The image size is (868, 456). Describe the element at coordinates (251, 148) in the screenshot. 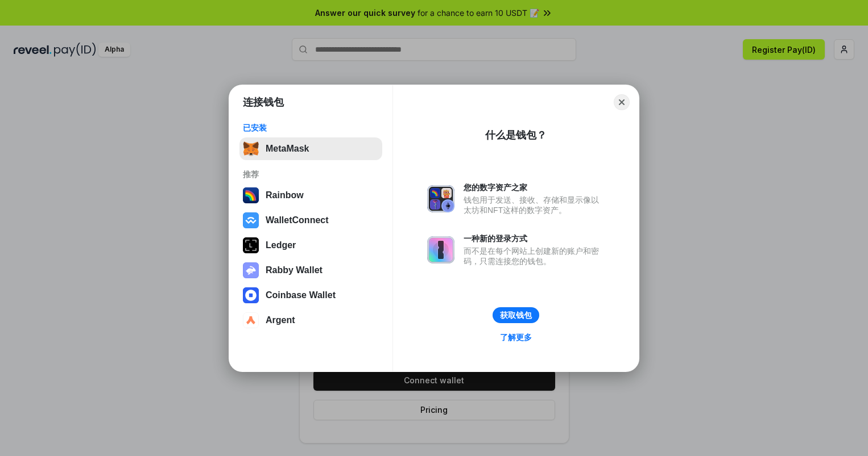

I see `img: svg+xml,%3Csvg%20fill%3D%22none%22%20height%3D%2233%22%20viewBox%3D%220%200%2035%2033%22%20width%...` at that location.